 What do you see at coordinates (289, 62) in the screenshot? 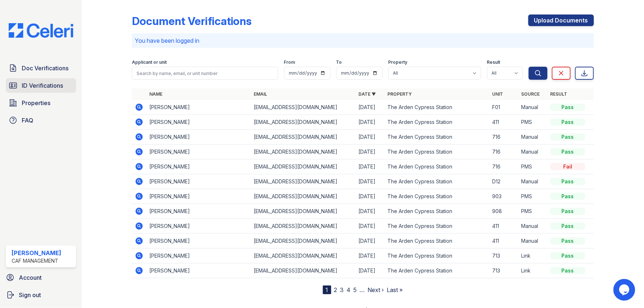
I see `label: From` at bounding box center [289, 62].